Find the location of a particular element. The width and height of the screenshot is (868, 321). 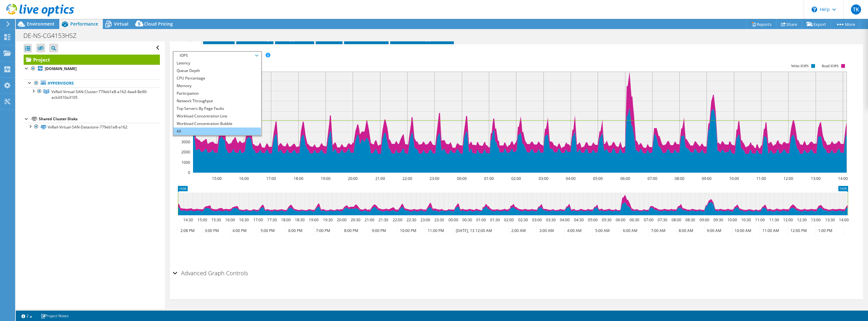

text: Write IOPS is located at coordinates (800, 66).